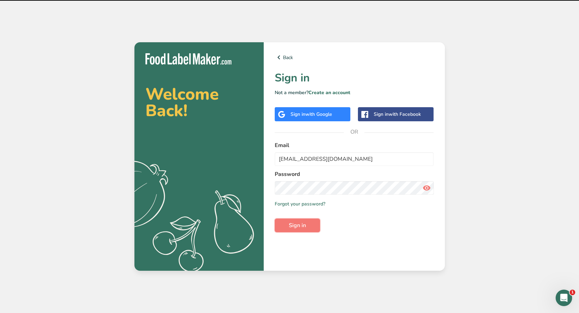 Image resolution: width=579 pixels, height=313 pixels. What do you see at coordinates (354, 57) in the screenshot?
I see `a: Back` at bounding box center [354, 57].